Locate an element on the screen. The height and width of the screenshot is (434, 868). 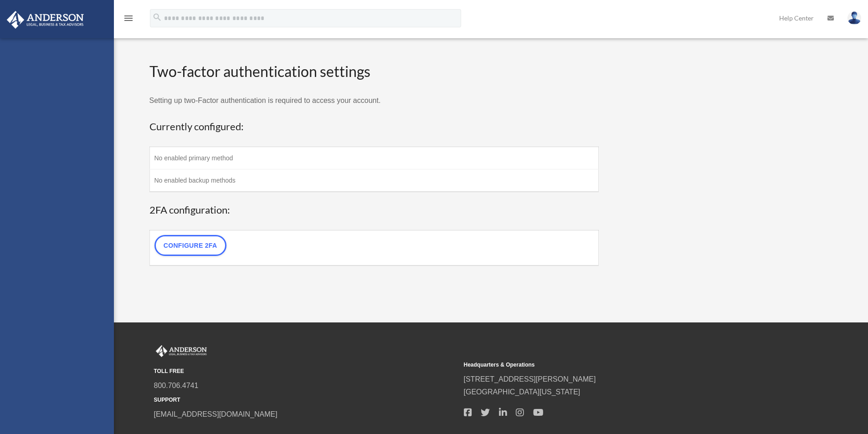
a: 800.706.4741 is located at coordinates (176, 385).